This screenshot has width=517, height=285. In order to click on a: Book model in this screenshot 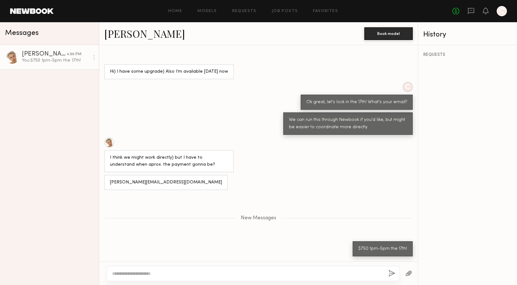, I will do `click(389, 33)`.